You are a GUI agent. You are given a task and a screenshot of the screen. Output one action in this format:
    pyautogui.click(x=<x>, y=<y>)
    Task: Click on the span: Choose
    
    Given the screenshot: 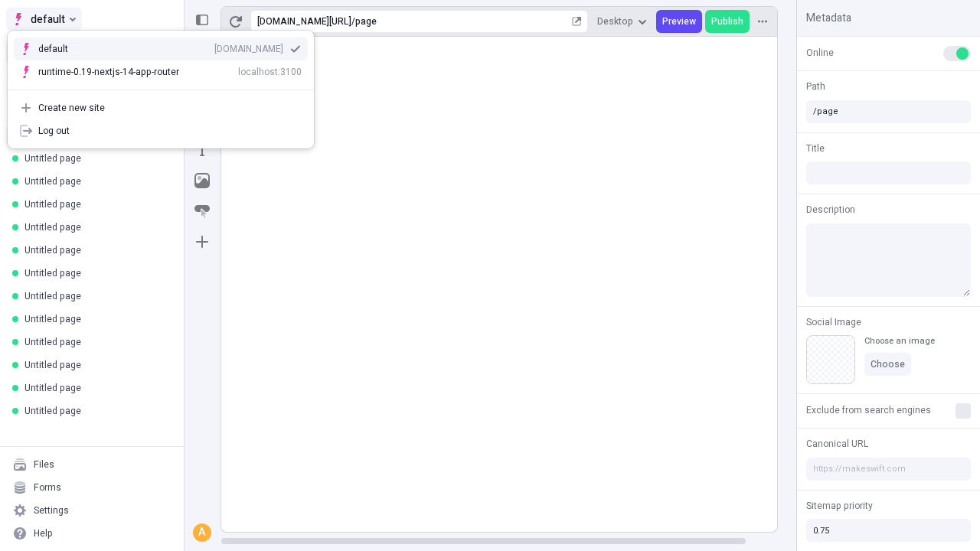 What is the action you would take?
    pyautogui.click(x=887, y=364)
    